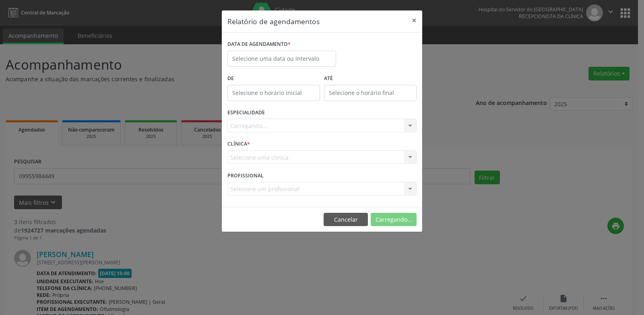  Describe the element at coordinates (238, 144) in the screenshot. I see `label: CLÍNICA` at that location.